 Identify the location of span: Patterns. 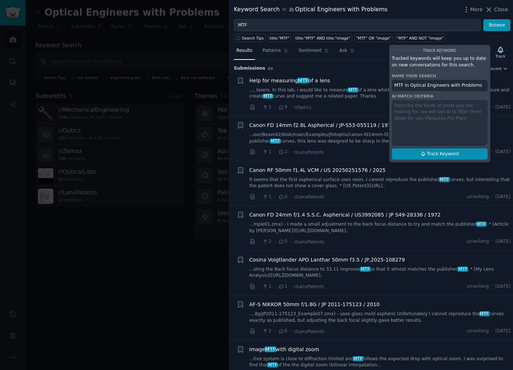
(271, 51).